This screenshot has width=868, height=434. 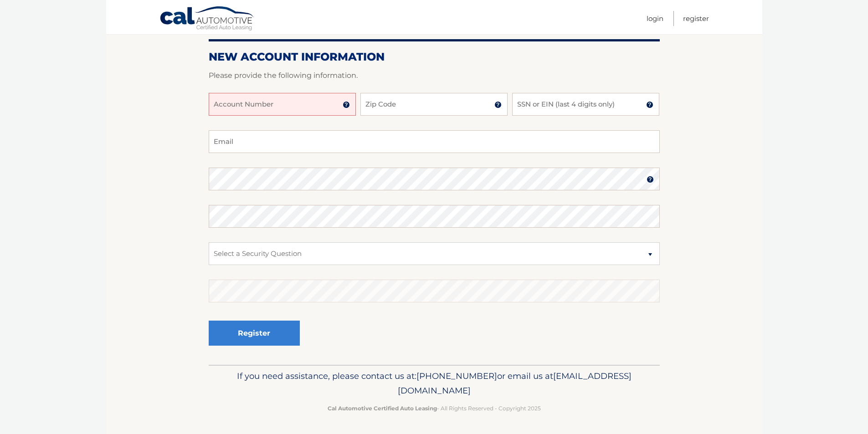 What do you see at coordinates (695, 18) in the screenshot?
I see `a: Register` at bounding box center [695, 18].